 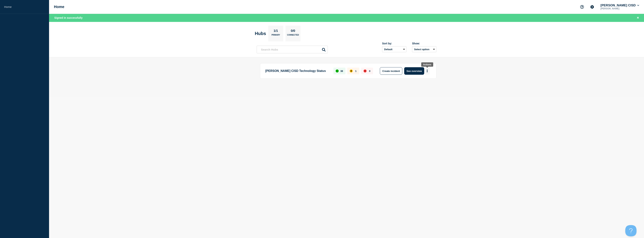 What do you see at coordinates (424, 49) in the screenshot?
I see `button: Select option` at bounding box center [424, 49].